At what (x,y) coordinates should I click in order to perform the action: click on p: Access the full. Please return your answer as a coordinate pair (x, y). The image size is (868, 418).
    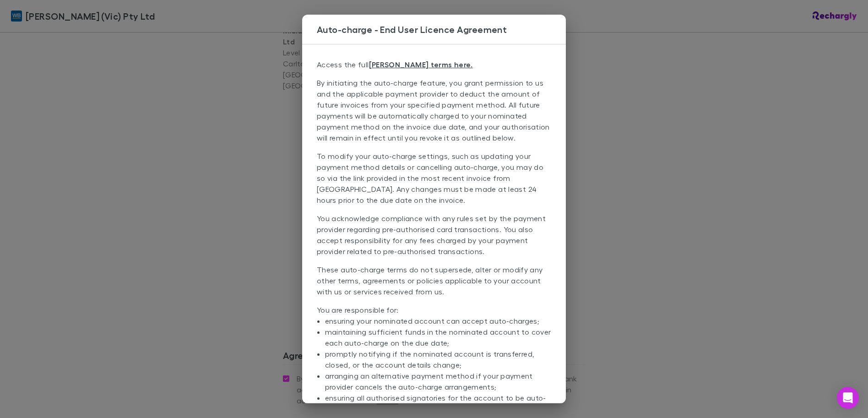
    Looking at the image, I should click on (434, 68).